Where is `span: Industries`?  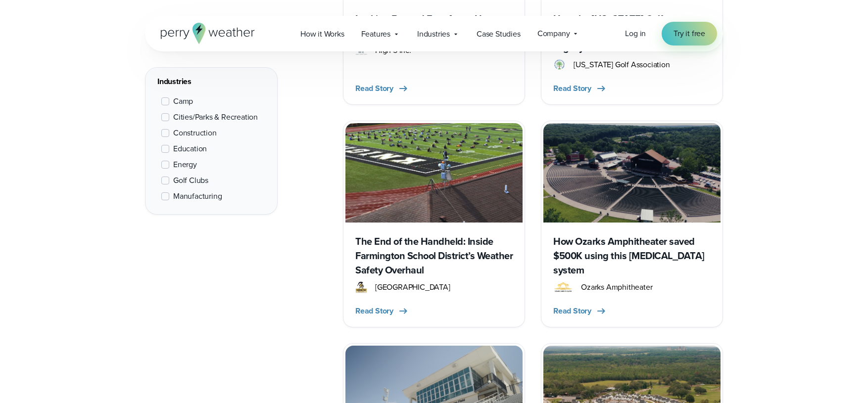 span: Industries is located at coordinates (433, 34).